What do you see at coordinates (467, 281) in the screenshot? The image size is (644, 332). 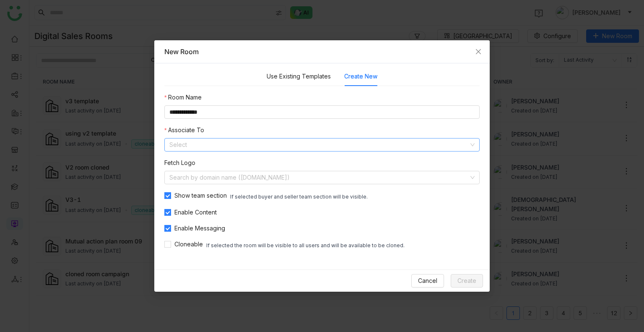 I see `button: Create` at bounding box center [467, 281].